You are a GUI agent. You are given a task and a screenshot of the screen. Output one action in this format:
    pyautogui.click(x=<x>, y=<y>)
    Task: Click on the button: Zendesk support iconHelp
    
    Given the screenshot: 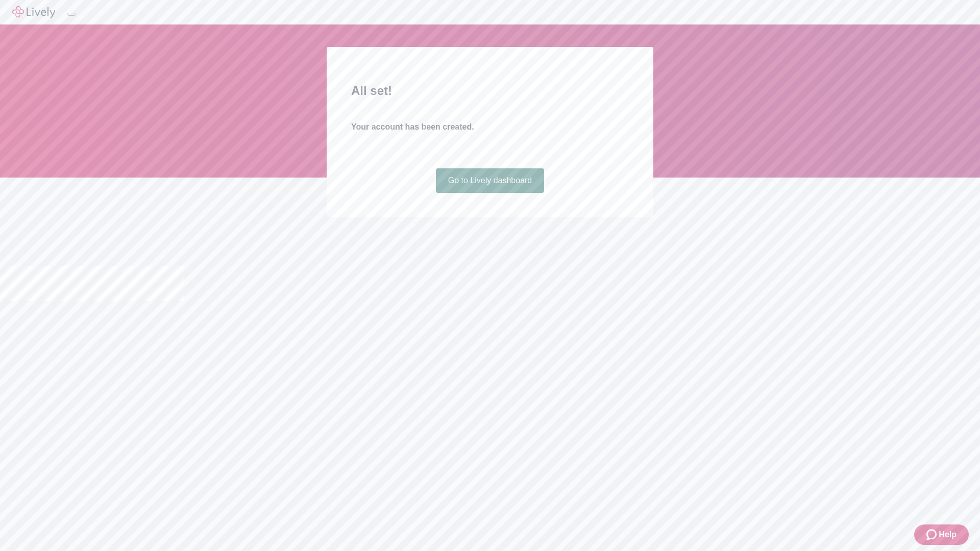 What is the action you would take?
    pyautogui.click(x=941, y=534)
    